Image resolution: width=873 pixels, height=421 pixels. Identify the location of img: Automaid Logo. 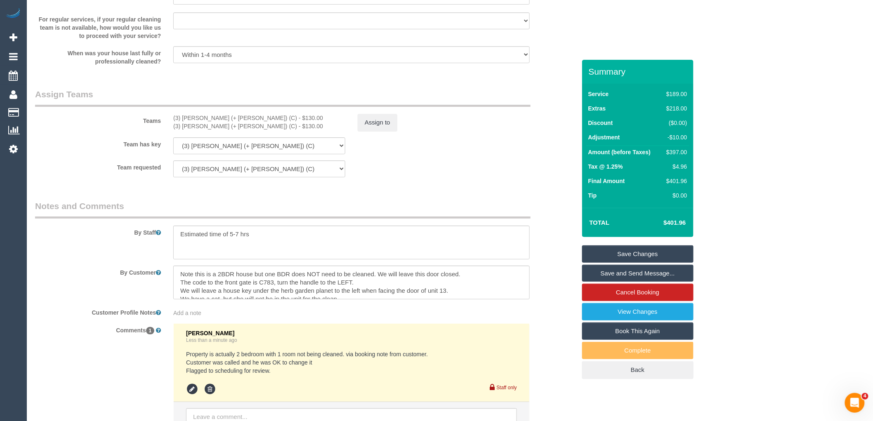
(13, 14).